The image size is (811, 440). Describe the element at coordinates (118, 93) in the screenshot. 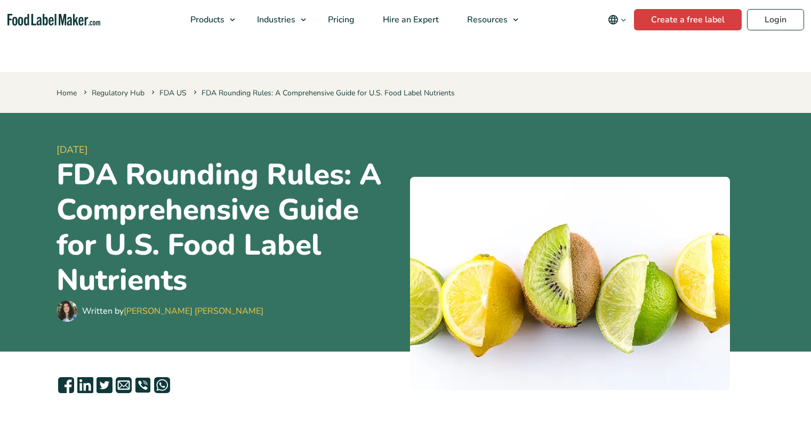

I see `a: Regulatory Hub` at that location.